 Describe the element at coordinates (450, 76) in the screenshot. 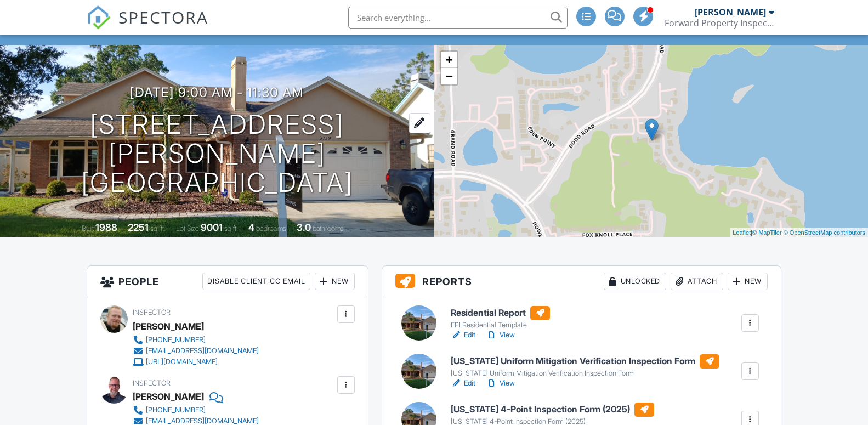

I see `a: Zoom out` at that location.